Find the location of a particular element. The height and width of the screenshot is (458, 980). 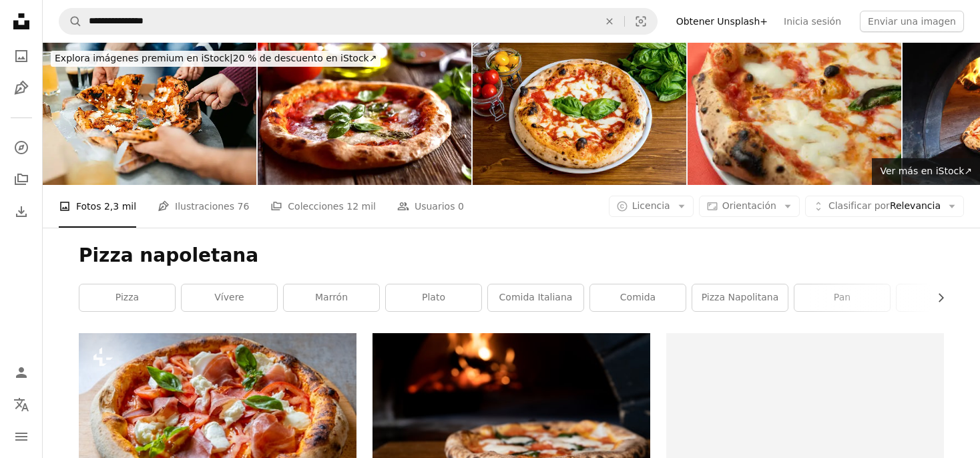

a: Inicia sesión is located at coordinates (812, 21).